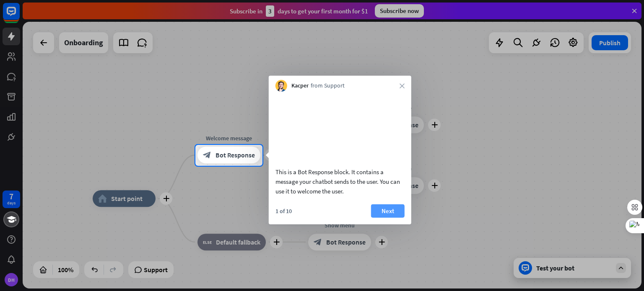 This screenshot has height=291, width=644. Describe the element at coordinates (19, 16) in the screenshot. I see `button: Open LiveChat chat widget` at that location.